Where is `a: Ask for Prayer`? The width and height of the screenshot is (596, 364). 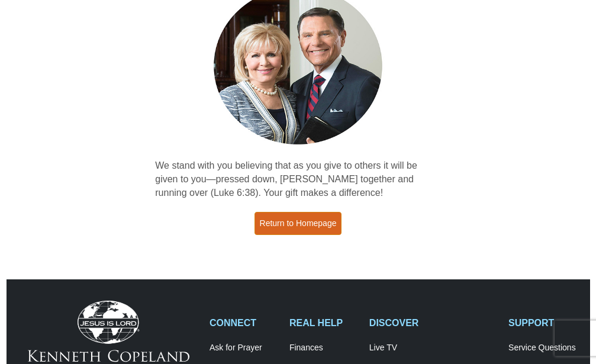
a: Ask for Prayer is located at coordinates (243, 348).